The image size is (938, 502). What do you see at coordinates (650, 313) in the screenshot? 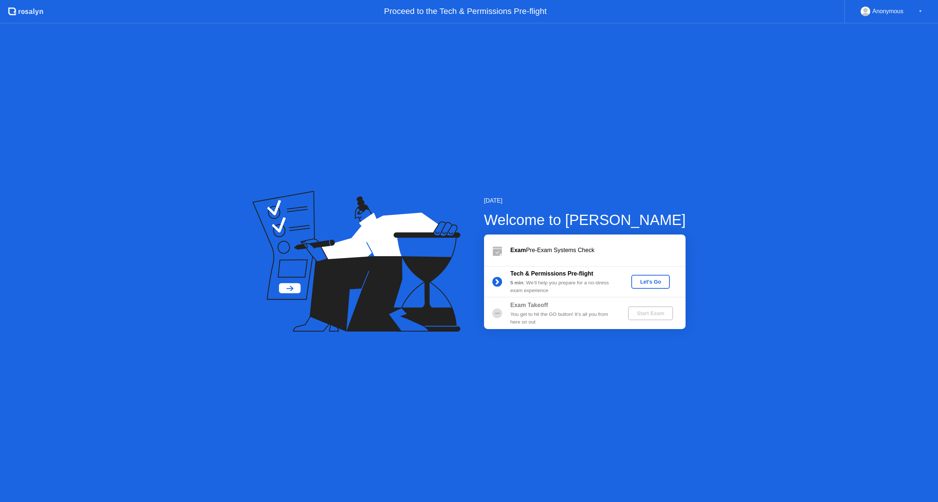
I see `div: Start Exam` at bounding box center [650, 313].